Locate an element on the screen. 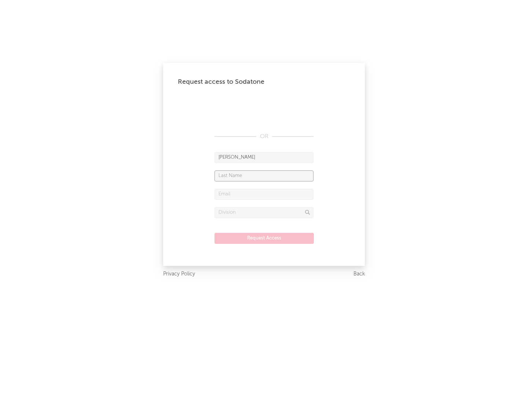 This screenshot has width=528, height=404. button: Request Access is located at coordinates (264, 238).